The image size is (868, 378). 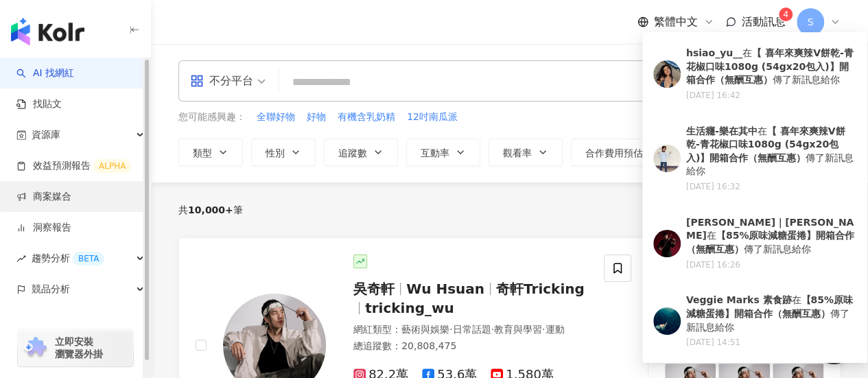 What do you see at coordinates (283, 153) in the screenshot?
I see `button: 性別` at bounding box center [283, 153].